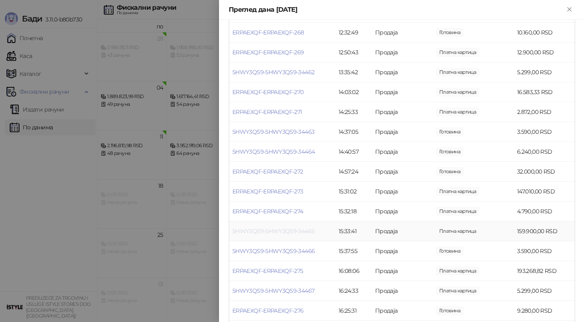 The image size is (584, 322). I want to click on span: 2.872,00, so click(457, 112).